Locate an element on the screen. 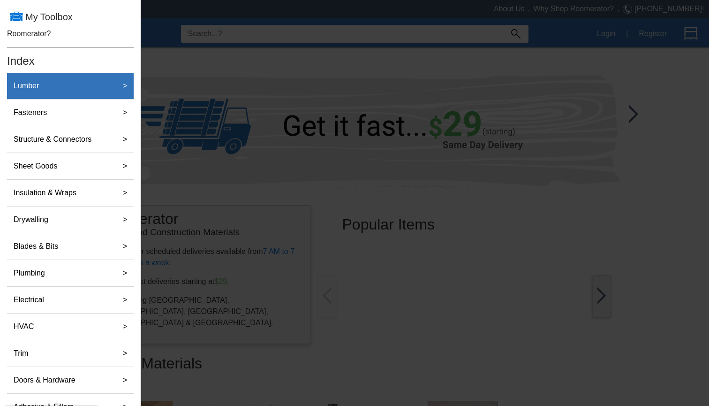 This screenshot has width=709, height=406. label: Blades & Bits is located at coordinates (36, 246).